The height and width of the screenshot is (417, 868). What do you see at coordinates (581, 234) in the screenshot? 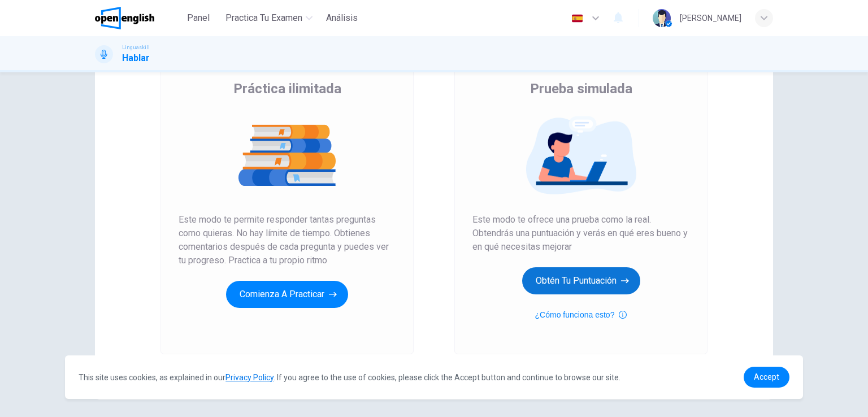
I see `span: Este modo te ofrece una prueba como la real. Obtendrás una puntuación y verás en qué eres bueno y...` at bounding box center [581, 234].